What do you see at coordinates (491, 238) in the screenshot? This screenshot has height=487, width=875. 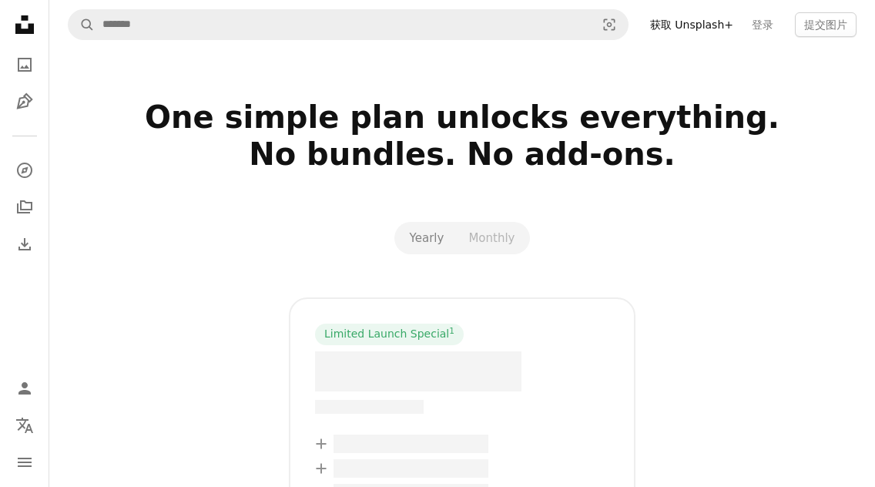 I see `button: Monthly` at bounding box center [491, 238].